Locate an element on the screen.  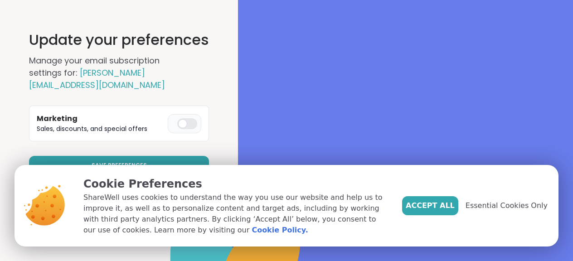
p: ShareWell uses cookies to understand the way you use our website and help us to improve it, as we... is located at coordinates (235, 214).